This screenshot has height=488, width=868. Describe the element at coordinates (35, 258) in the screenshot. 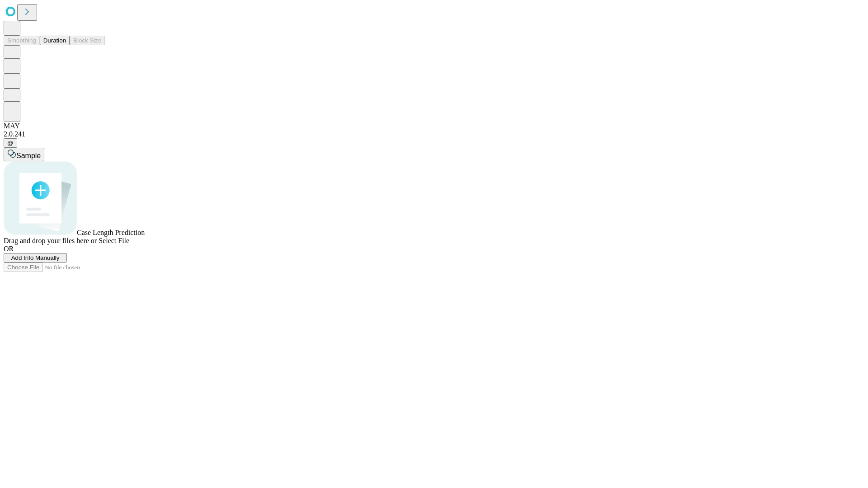

I see `button: Add Info Manually` at that location.